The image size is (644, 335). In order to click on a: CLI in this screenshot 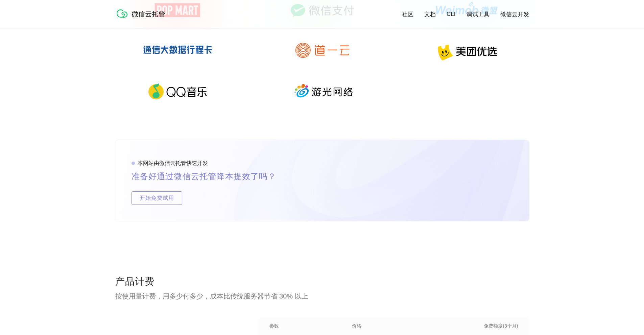, I will do `click(451, 14)`.